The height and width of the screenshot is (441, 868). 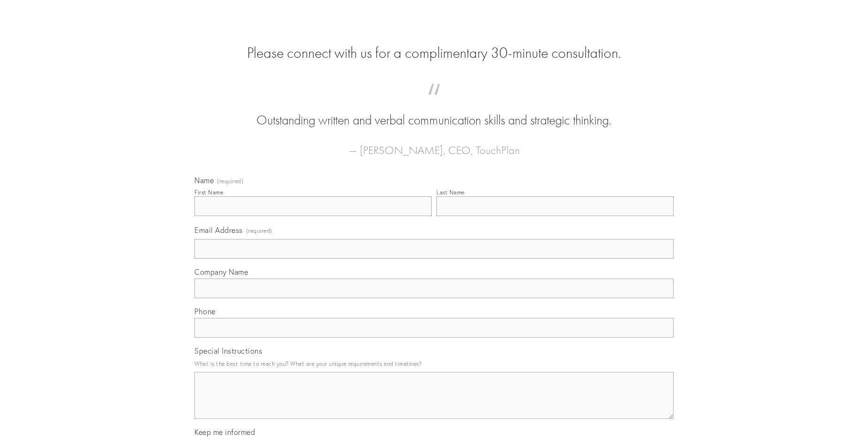 I want to click on div: Last Name, so click(x=450, y=192).